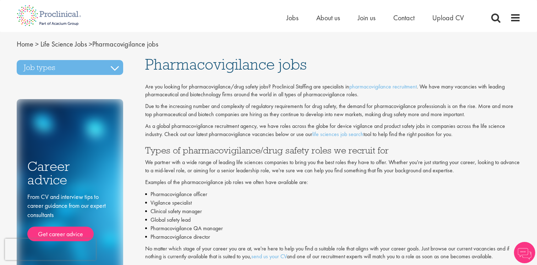  What do you see at coordinates (25, 44) in the screenshot?
I see `a: breadcrumb link to Home` at bounding box center [25, 44].